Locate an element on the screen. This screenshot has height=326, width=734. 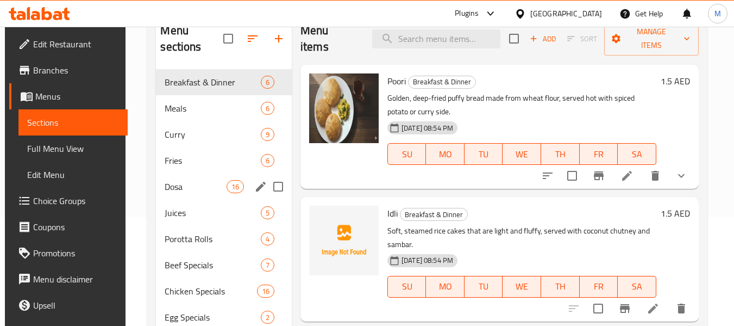
div: Meals6 is located at coordinates (224, 108).